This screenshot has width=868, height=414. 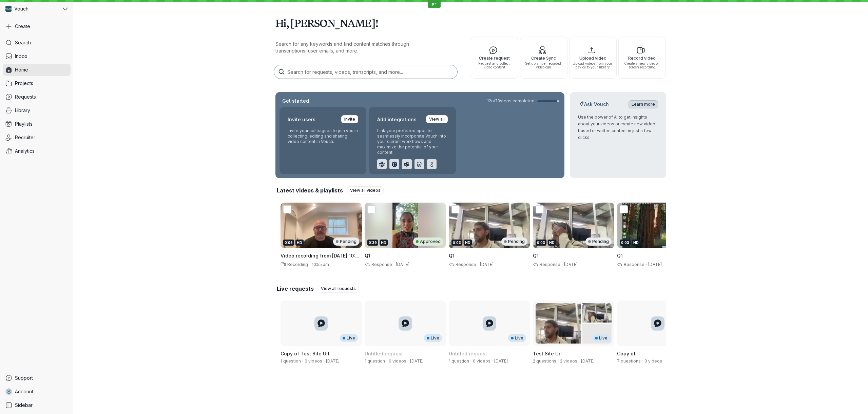 What do you see at coordinates (338, 289) in the screenshot?
I see `a: View all requests` at bounding box center [338, 289].